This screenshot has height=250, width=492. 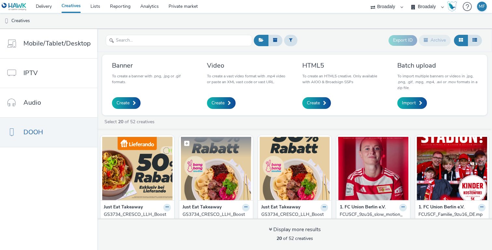 What do you see at coordinates (373, 169) in the screenshot?
I see `img: FCUSCF_9zu16_slow_motion_6sec.mp4 visual` at bounding box center [373, 169].